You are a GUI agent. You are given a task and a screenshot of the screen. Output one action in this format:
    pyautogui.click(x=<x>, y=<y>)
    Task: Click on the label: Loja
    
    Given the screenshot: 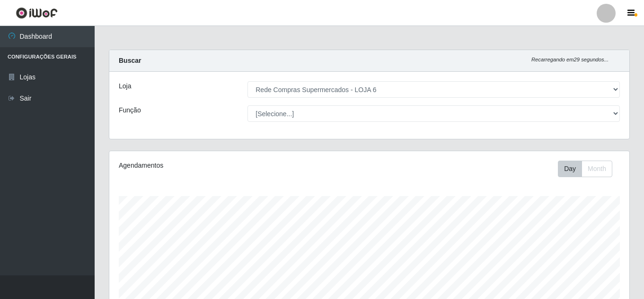 What is the action you would take?
    pyautogui.click(x=125, y=86)
    